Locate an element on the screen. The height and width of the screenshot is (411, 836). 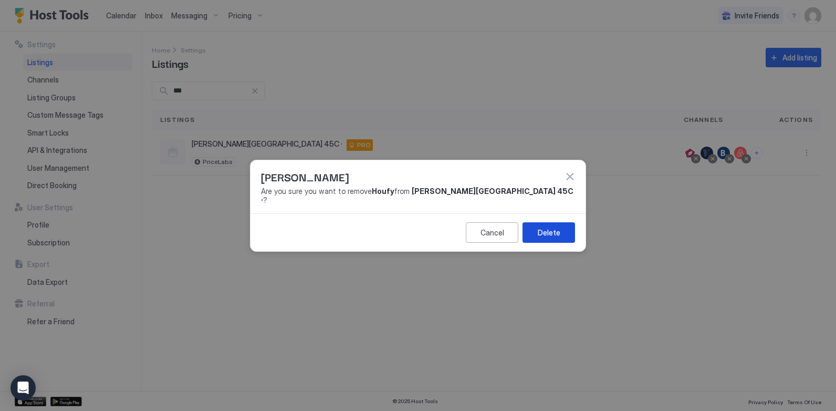
div: Open Intercom Messenger is located at coordinates (23, 388).